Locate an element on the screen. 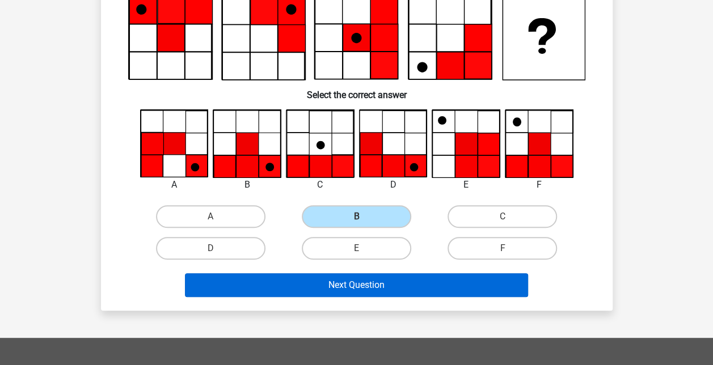  div: B is located at coordinates (247, 185).